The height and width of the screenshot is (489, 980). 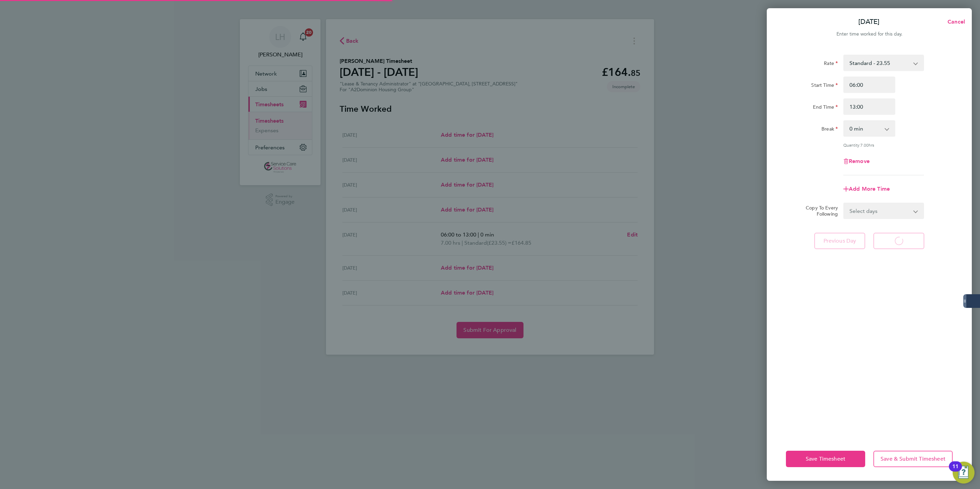 I want to click on div: 11, so click(x=955, y=471).